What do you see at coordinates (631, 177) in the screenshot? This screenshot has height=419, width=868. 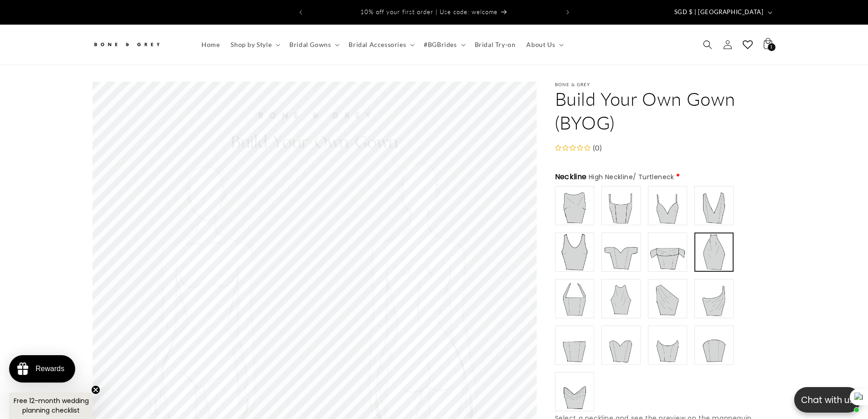 I see `span: High Neckline/ Turtleneck` at bounding box center [631, 177].